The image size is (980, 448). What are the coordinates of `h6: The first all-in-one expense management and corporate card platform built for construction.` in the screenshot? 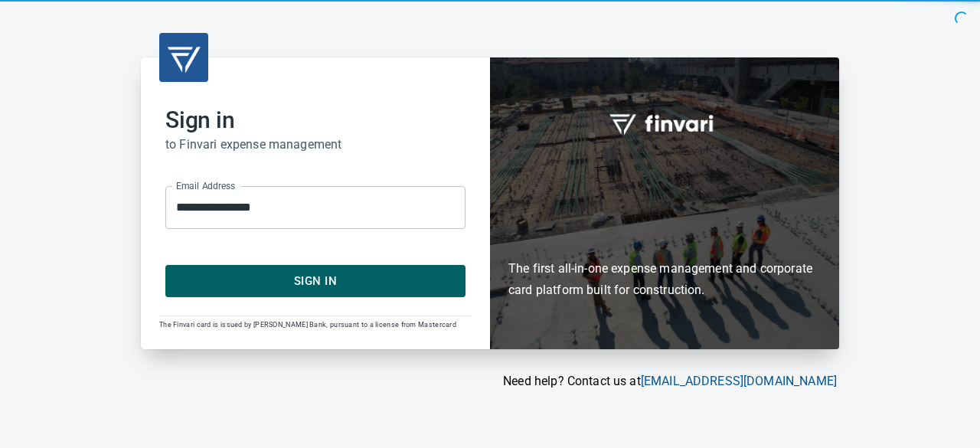 It's located at (665, 235).